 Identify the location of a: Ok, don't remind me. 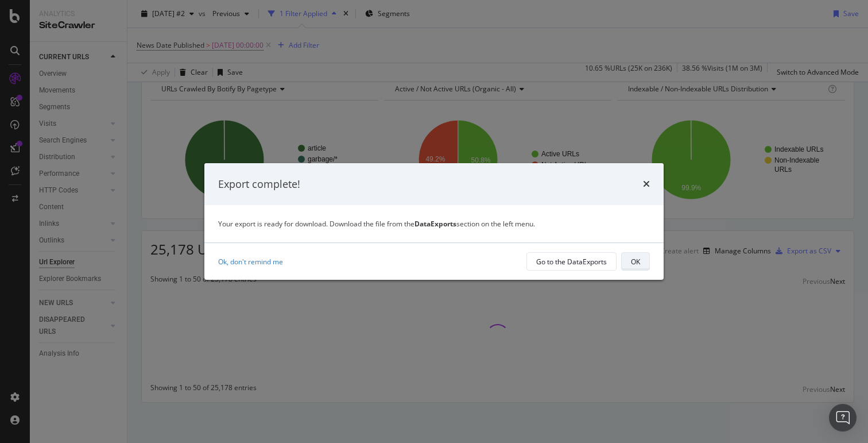
(250, 262).